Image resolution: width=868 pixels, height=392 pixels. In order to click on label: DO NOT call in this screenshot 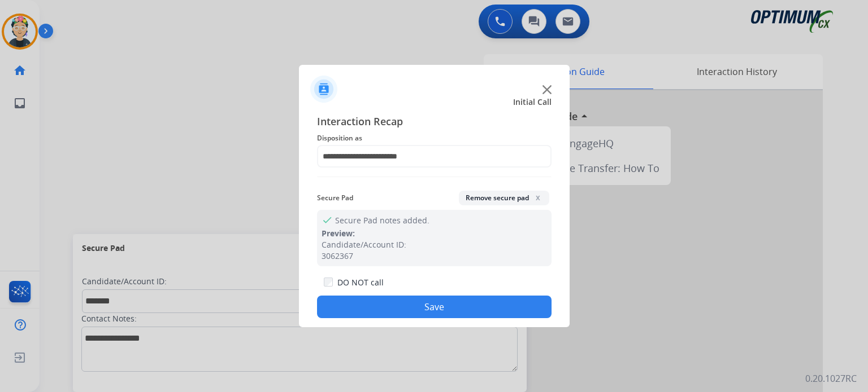, I will do `click(360, 283)`.